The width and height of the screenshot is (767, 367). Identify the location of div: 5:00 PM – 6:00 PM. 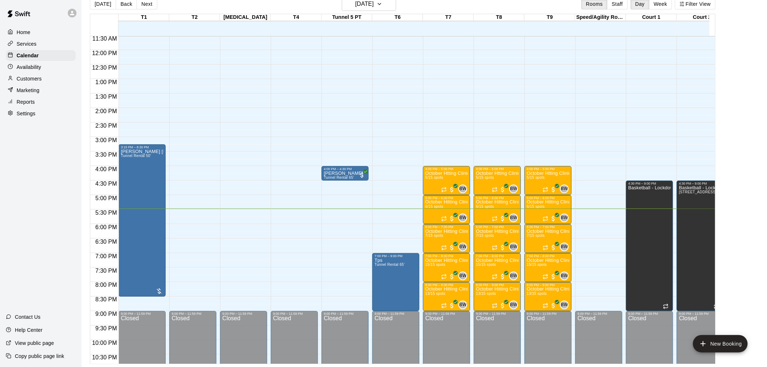
(497, 198).